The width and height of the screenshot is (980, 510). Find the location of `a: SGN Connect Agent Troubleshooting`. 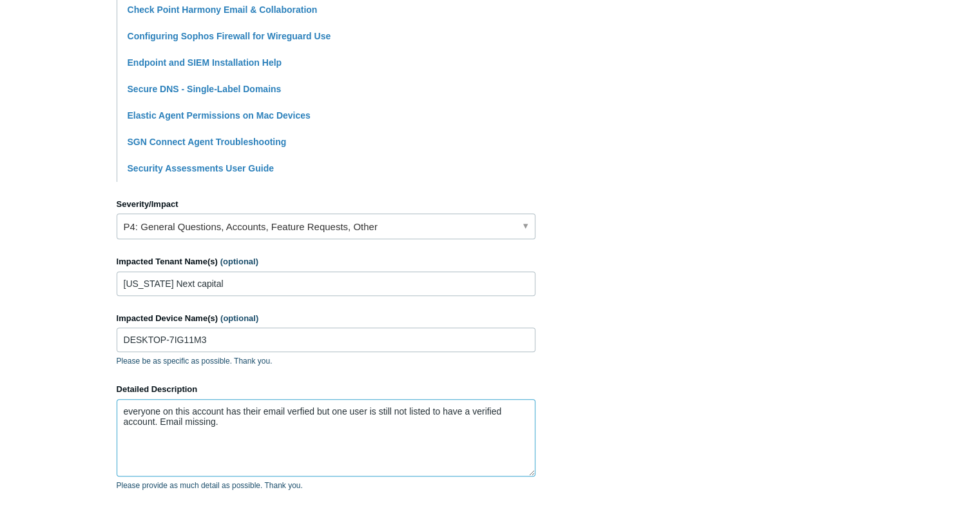

a: SGN Connect Agent Troubleshooting is located at coordinates (207, 142).